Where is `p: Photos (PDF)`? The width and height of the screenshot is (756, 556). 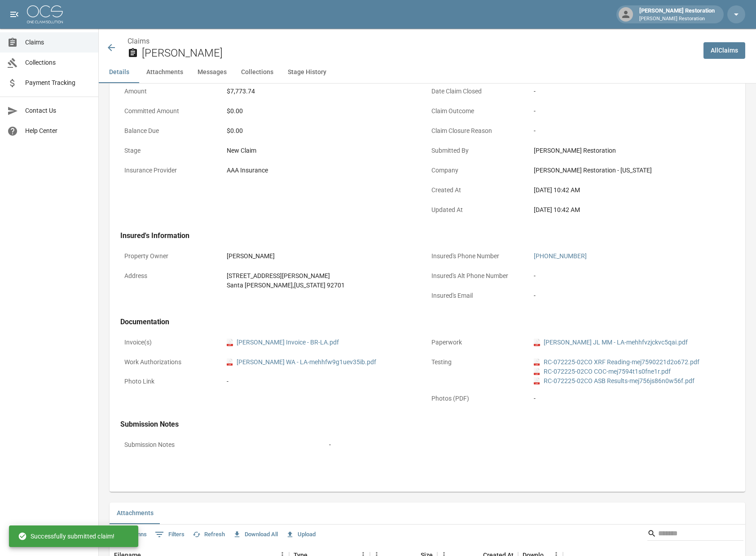 p: Photos (PDF) is located at coordinates (478, 398).